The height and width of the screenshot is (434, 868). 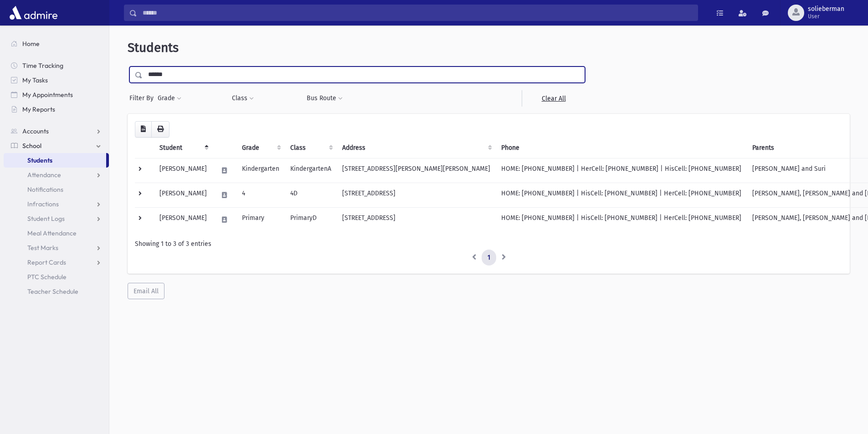 I want to click on a: Meal Attendance, so click(x=56, y=233).